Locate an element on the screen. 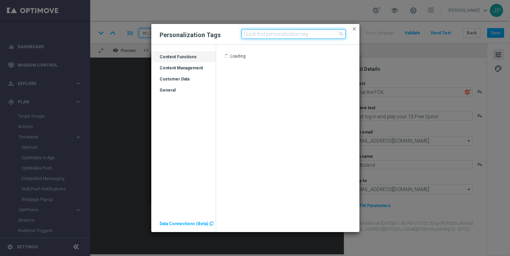  div: Loading is located at coordinates (238, 56).